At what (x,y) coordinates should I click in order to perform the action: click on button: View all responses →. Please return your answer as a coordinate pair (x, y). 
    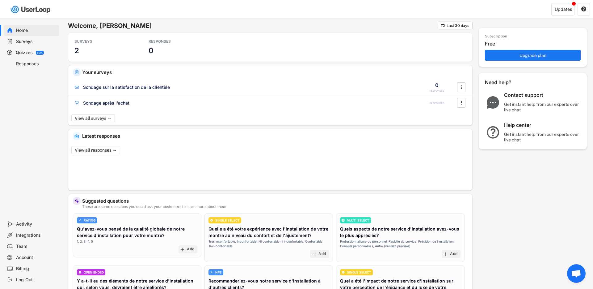
    Looking at the image, I should click on (96, 150).